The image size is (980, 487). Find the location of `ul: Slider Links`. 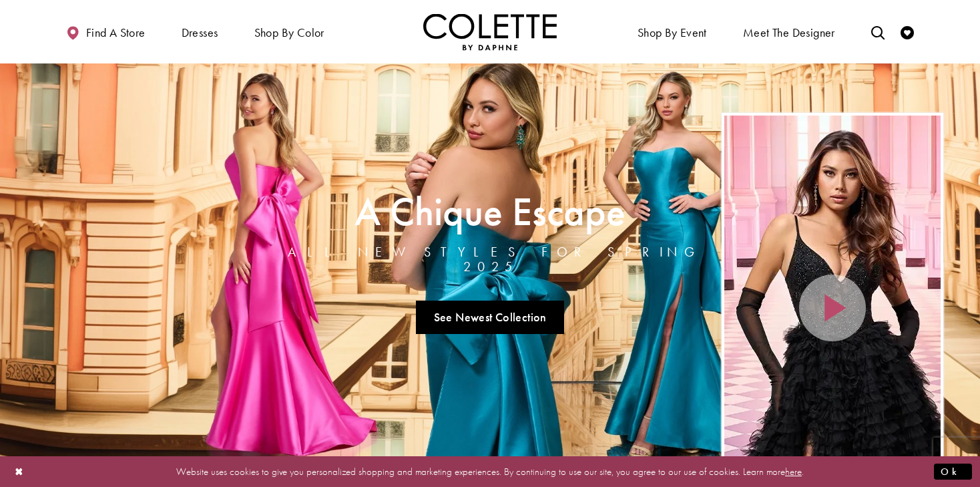

ul: Slider Links is located at coordinates (490, 317).